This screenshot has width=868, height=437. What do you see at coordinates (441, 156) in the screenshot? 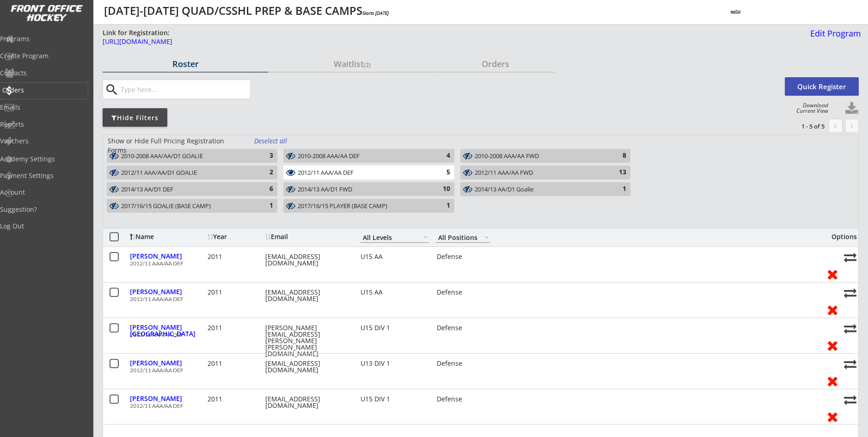
I see `div: 4` at bounding box center [441, 156].